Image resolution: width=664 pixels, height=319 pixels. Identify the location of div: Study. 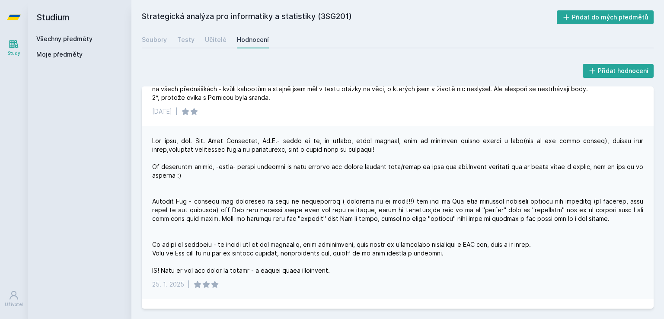
(14, 53).